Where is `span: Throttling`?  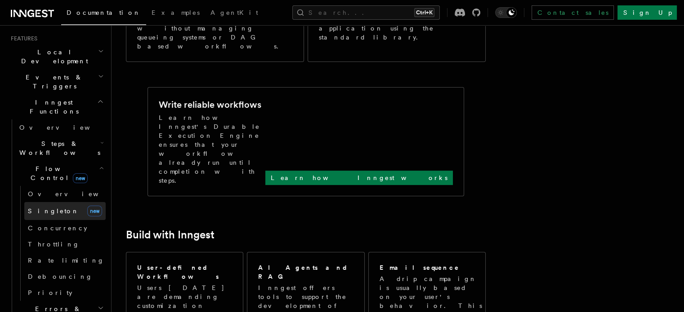
span: Throttling is located at coordinates (53, 245).